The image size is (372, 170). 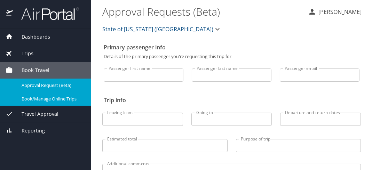 What do you see at coordinates (10, 14) in the screenshot?
I see `img: icon-airportal.png` at bounding box center [10, 14].